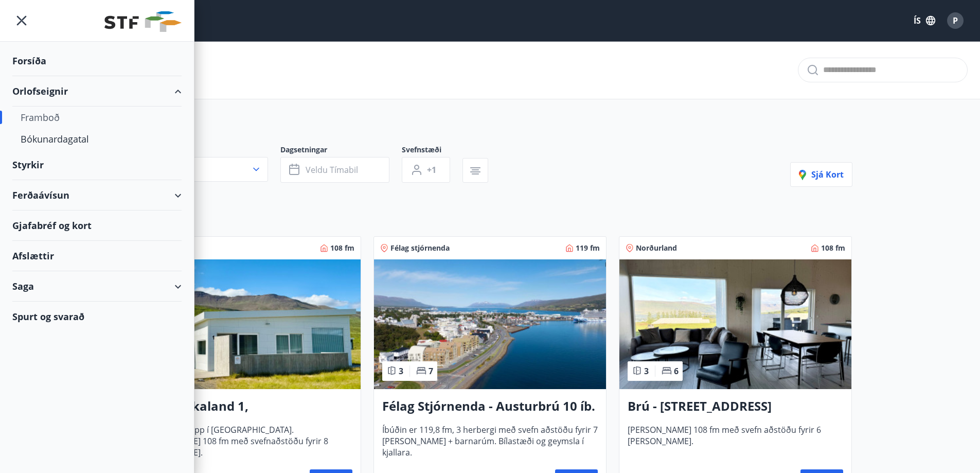  Describe the element at coordinates (925, 21) in the screenshot. I see `button: ÍS` at that location.